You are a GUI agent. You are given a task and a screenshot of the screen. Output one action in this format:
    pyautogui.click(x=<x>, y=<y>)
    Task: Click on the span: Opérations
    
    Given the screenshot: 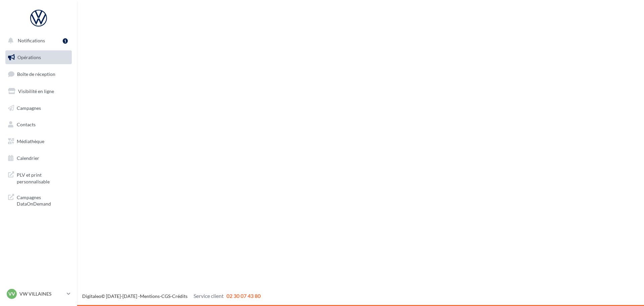 What is the action you would take?
    pyautogui.click(x=29, y=57)
    